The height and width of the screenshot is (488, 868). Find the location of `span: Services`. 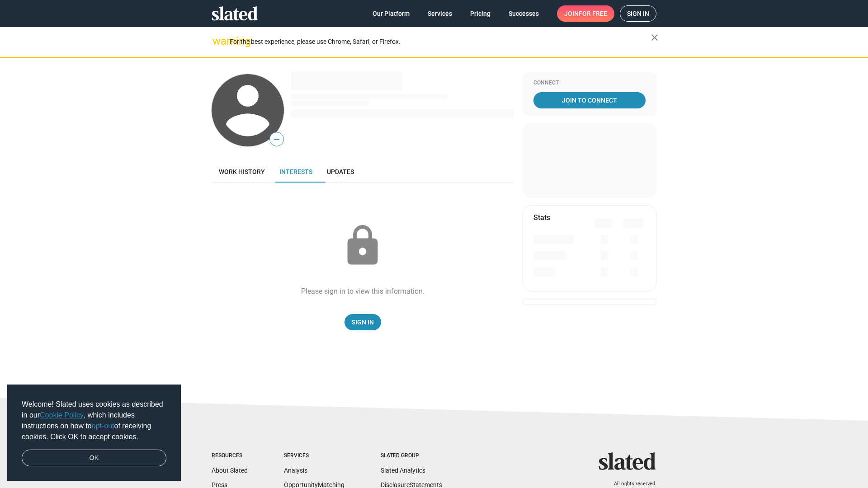

span: Services is located at coordinates (440, 13).